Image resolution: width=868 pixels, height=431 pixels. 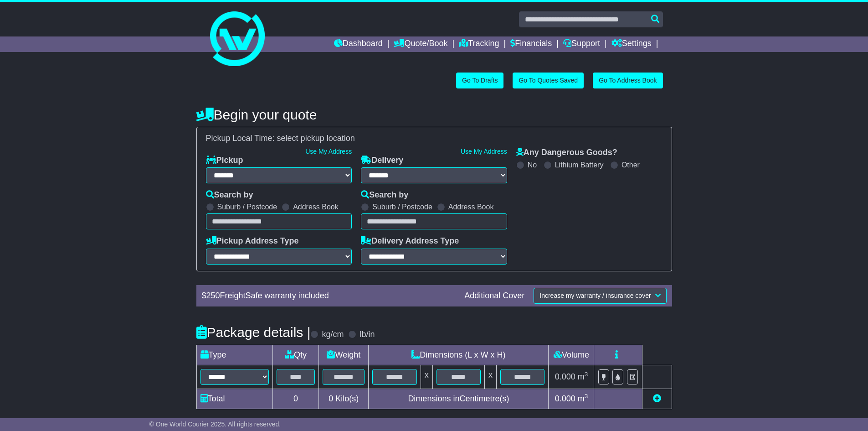 I want to click on label: kg/cm, so click(x=333, y=335).